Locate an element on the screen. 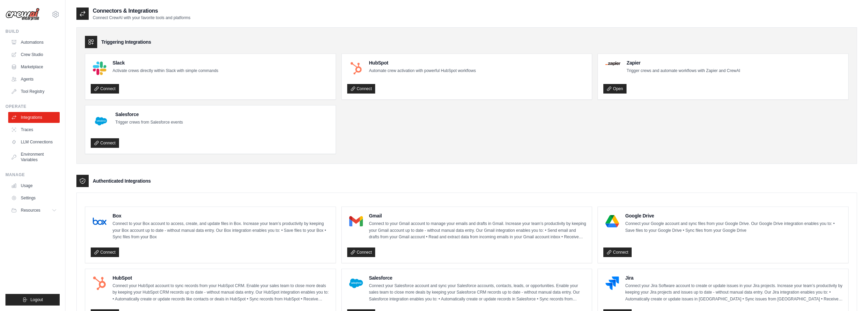  a: Environment Variables is located at coordinates (34, 157).